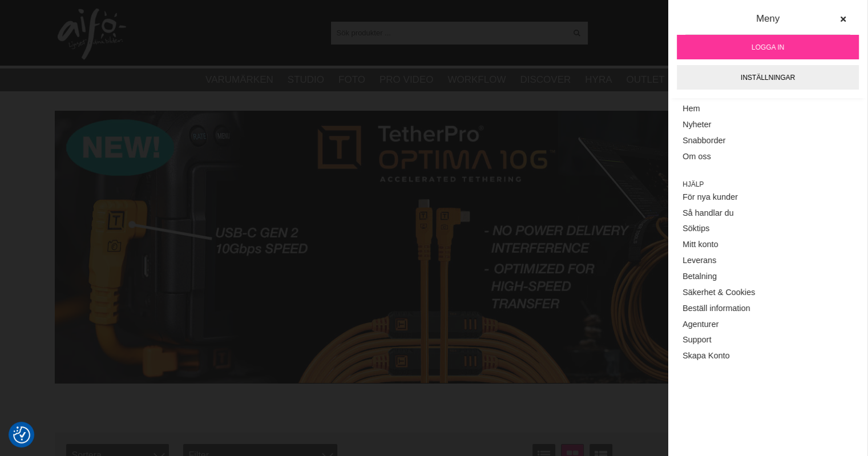 Image resolution: width=868 pixels, height=456 pixels. What do you see at coordinates (22, 435) in the screenshot?
I see `img: Revisit consent button` at bounding box center [22, 435].